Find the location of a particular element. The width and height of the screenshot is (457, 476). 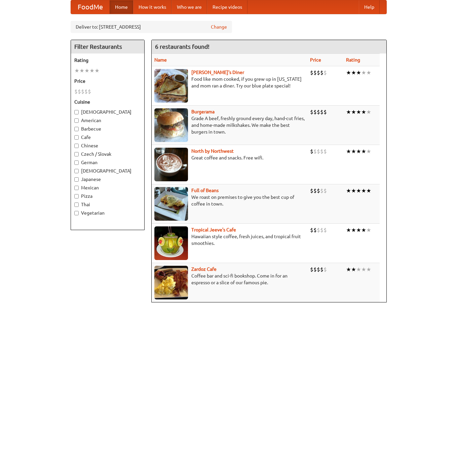

input: Pizza is located at coordinates (76, 196).